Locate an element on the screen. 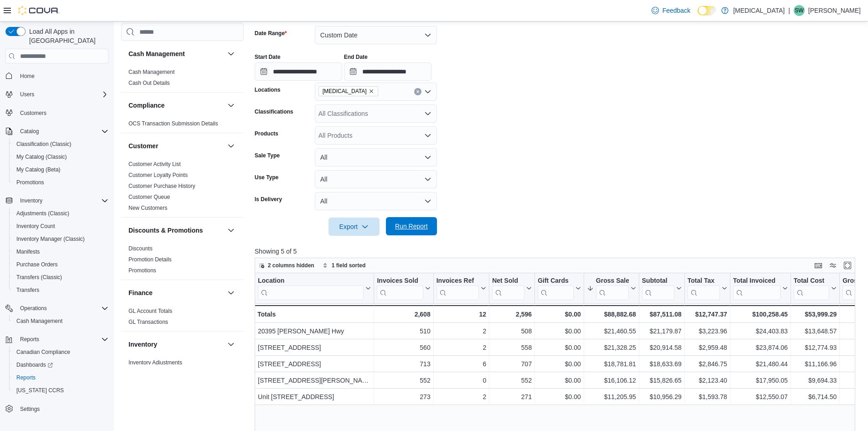 Image resolution: width=868 pixels, height=431 pixels. div: Discounts & Promotions is located at coordinates (182, 261).